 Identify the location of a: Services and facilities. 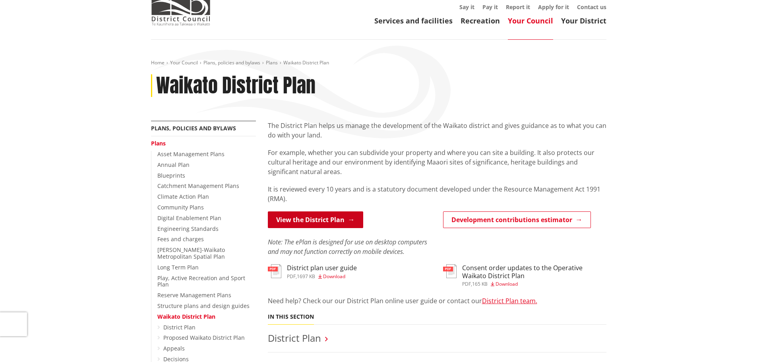
(413, 21).